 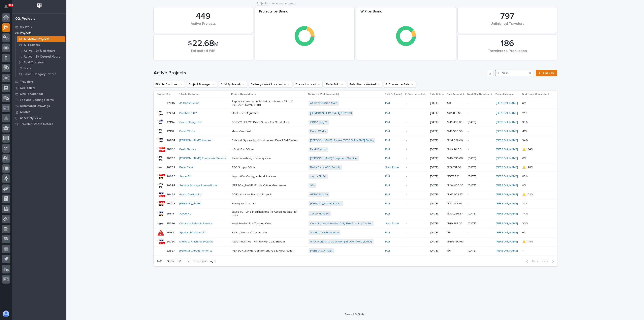 What do you see at coordinates (185, 177) in the screenshot?
I see `a: Jayco RV` at bounding box center [185, 177].